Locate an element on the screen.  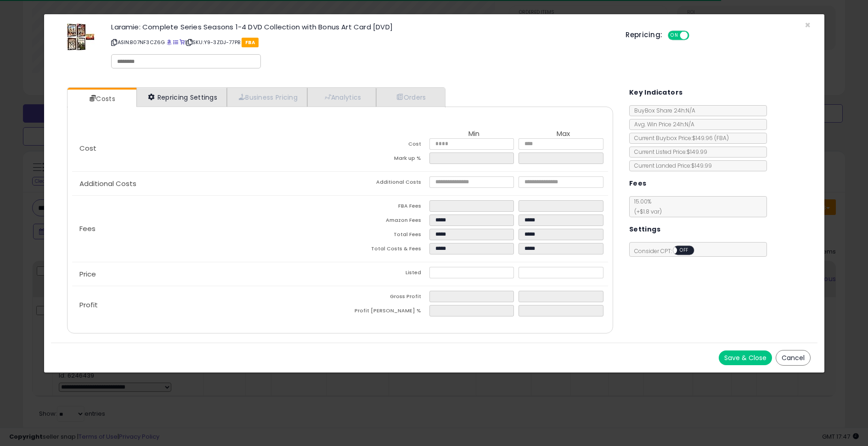
td: Additional Costs is located at coordinates (384, 183).